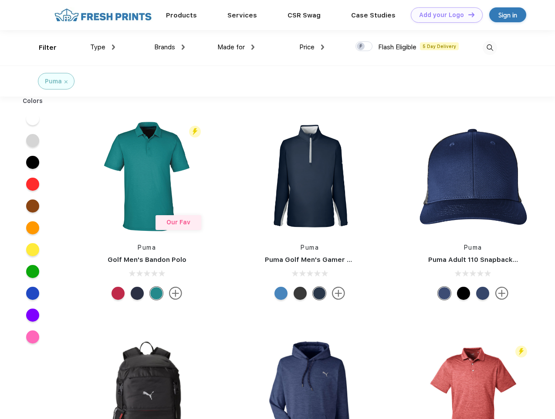  I want to click on img: DT, so click(472, 14).